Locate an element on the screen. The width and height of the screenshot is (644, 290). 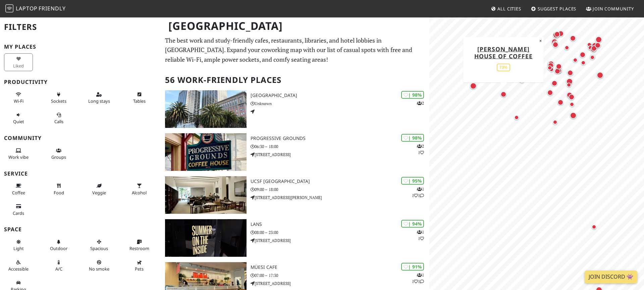
button: Outdoor is located at coordinates (59, 245).